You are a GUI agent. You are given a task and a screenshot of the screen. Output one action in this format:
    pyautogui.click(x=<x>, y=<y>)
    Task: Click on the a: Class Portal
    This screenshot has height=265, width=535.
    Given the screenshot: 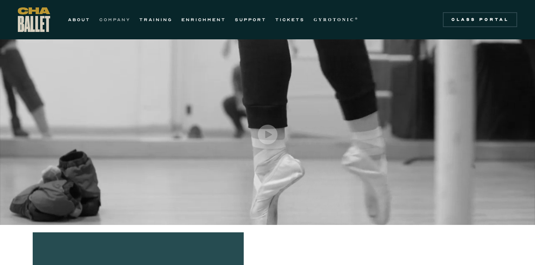 What is the action you would take?
    pyautogui.click(x=480, y=20)
    